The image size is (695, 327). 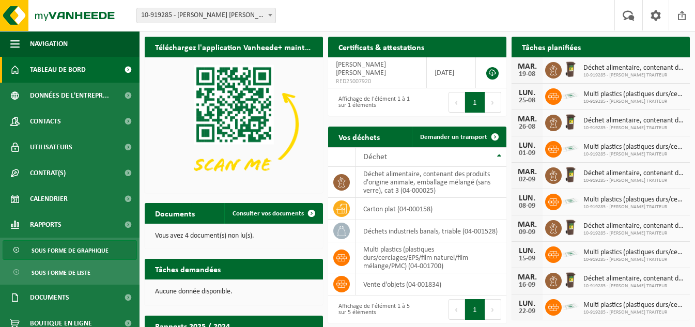 What do you see at coordinates (431, 182) in the screenshot?
I see `td: déchet alimentaire, contenant des produits d'origine animale, emballage mélangé (sans verre), cat...` at bounding box center [431, 182].